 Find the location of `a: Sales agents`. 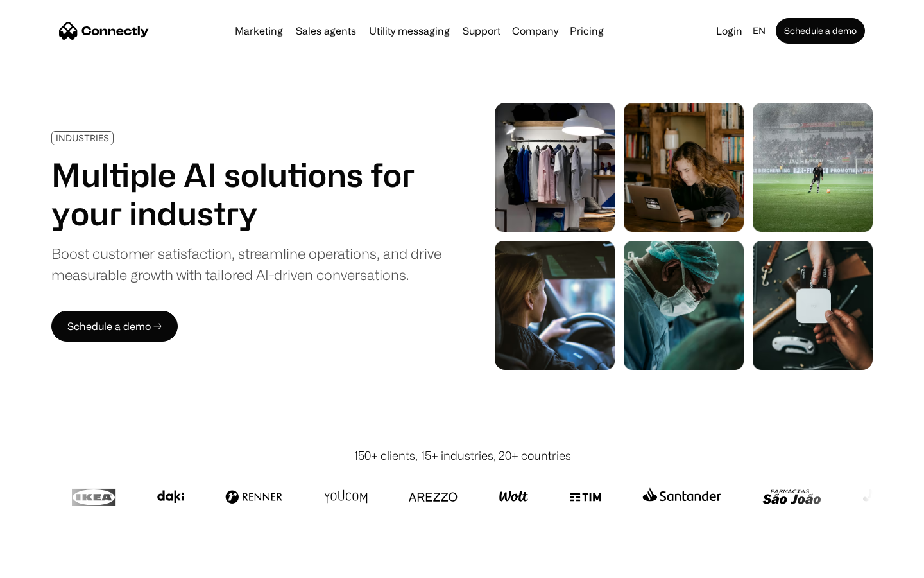

a: Sales agents is located at coordinates (326, 31).